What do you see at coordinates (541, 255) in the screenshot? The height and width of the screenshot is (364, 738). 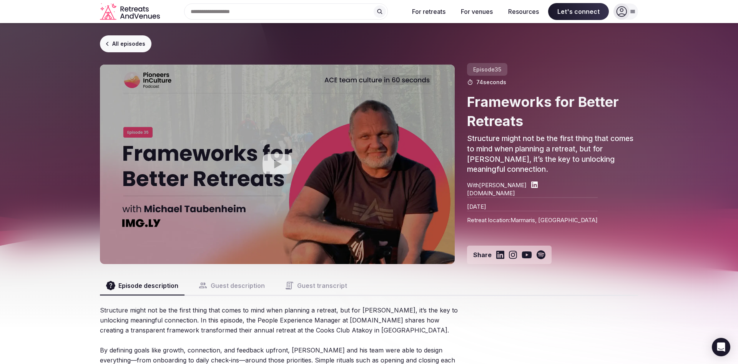 I see `a: Share on Spotify` at bounding box center [541, 255].